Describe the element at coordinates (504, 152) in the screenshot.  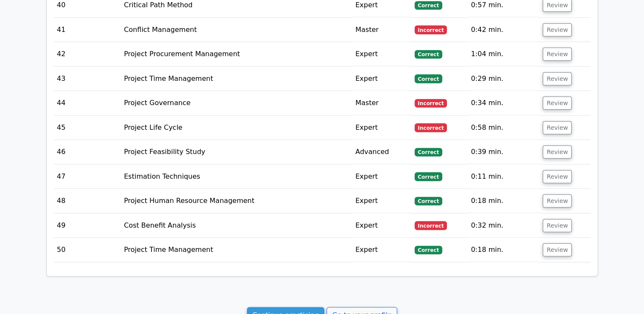
I see `td: 0:39 min.` at that location.